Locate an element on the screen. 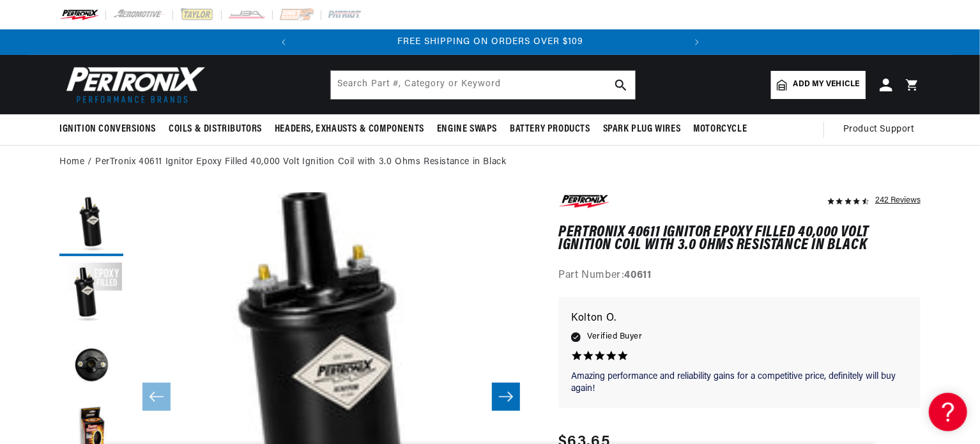 The width and height of the screenshot is (980, 444). a: Home is located at coordinates (72, 162).